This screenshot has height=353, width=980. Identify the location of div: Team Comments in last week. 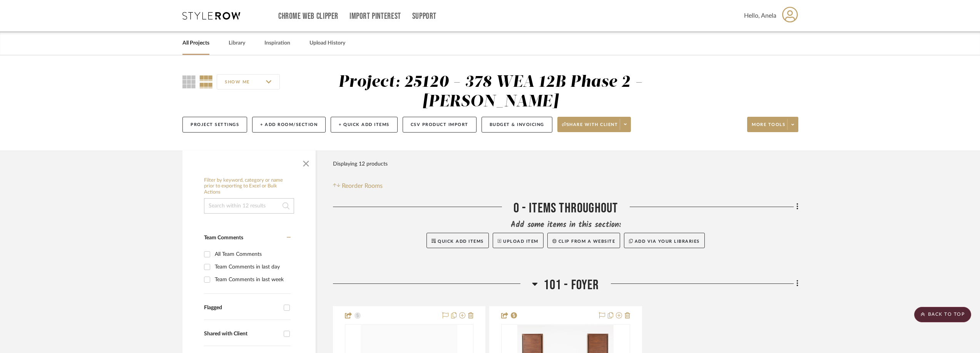
(252, 280).